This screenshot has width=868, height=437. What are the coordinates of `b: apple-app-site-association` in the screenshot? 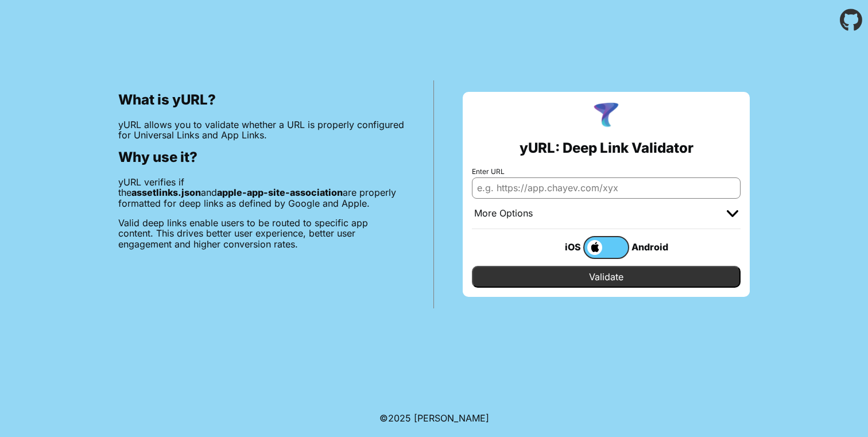 It's located at (279, 193).